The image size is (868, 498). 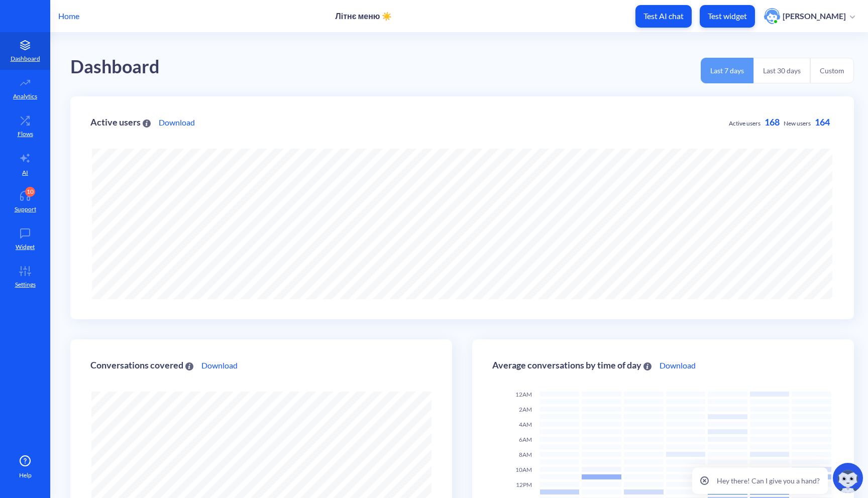 What do you see at coordinates (26, 173) in the screenshot?
I see `p: AI` at bounding box center [26, 173].